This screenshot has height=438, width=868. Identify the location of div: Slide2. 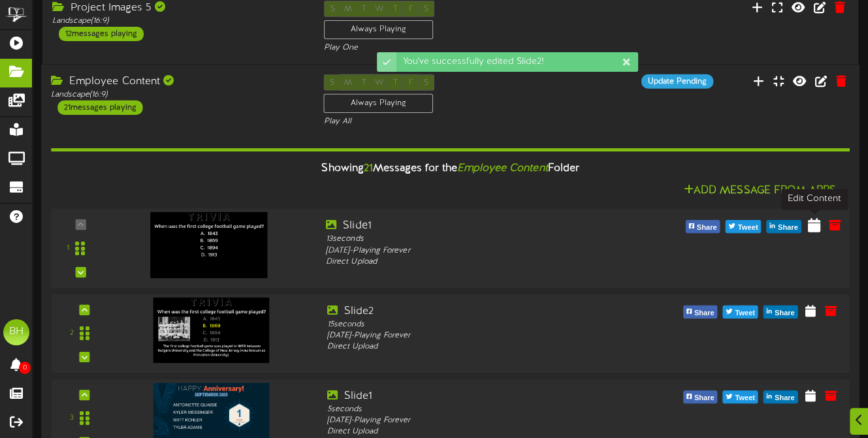
(483, 311).